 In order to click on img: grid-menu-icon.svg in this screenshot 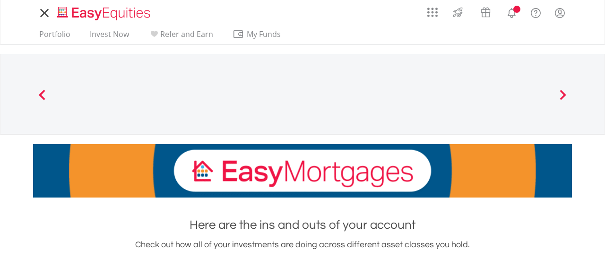, I will do `click(433, 12)`.